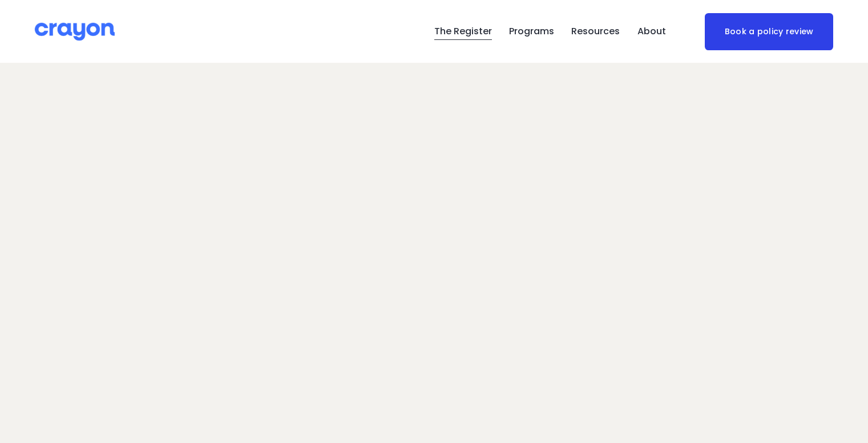 Image resolution: width=868 pixels, height=443 pixels. I want to click on a: The Register, so click(463, 32).